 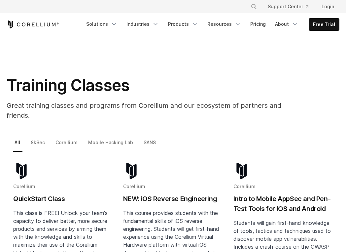 I want to click on h2: NEW: iOS Reverse Engineering, so click(x=173, y=199).